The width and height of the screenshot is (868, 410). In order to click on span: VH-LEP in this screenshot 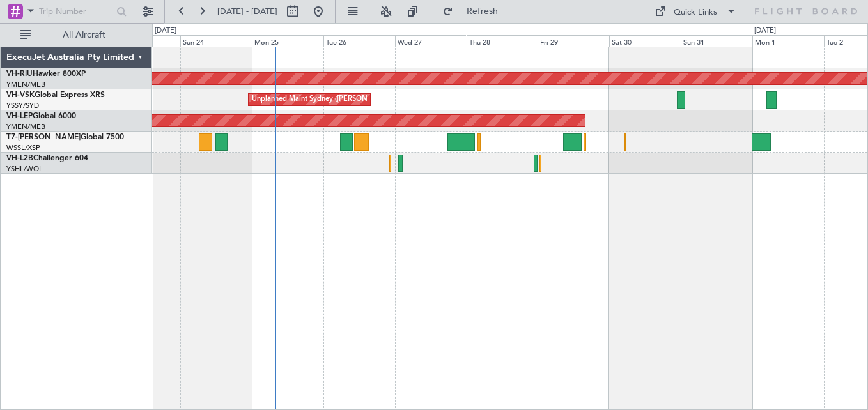, I will do `click(19, 116)`.